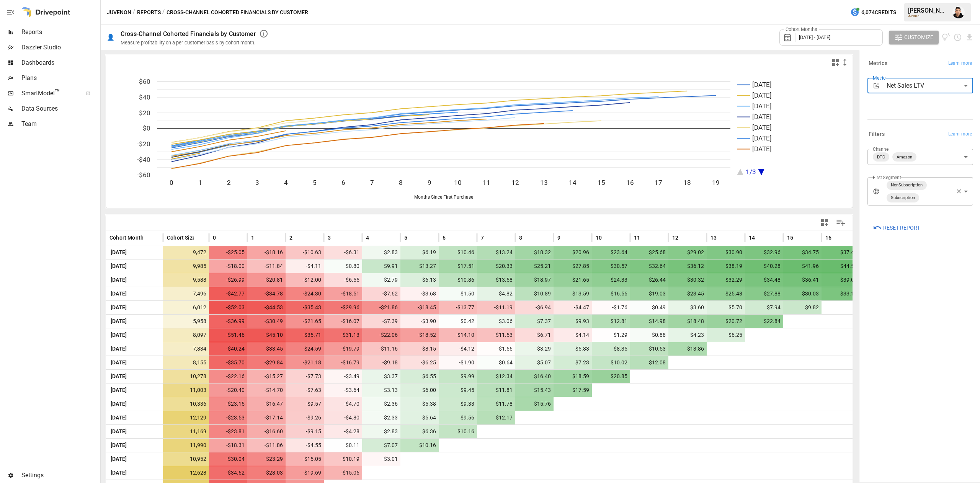  I want to click on button: Reports, so click(149, 12).